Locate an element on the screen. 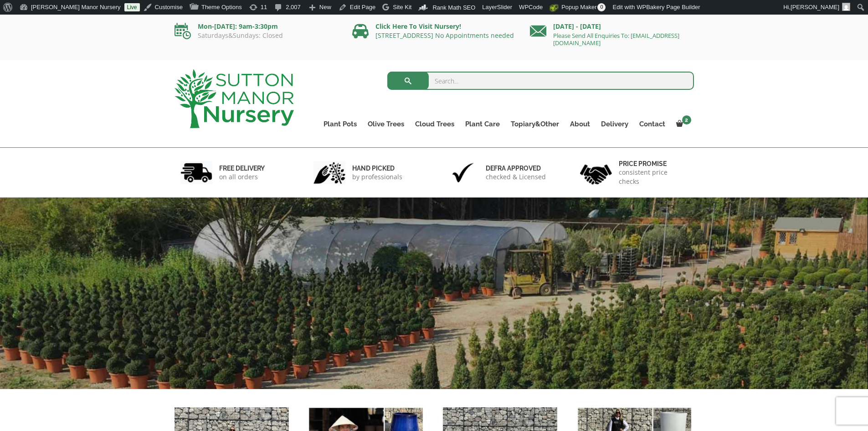 The height and width of the screenshot is (431, 868). p: checked & Licensed is located at coordinates (516, 177).